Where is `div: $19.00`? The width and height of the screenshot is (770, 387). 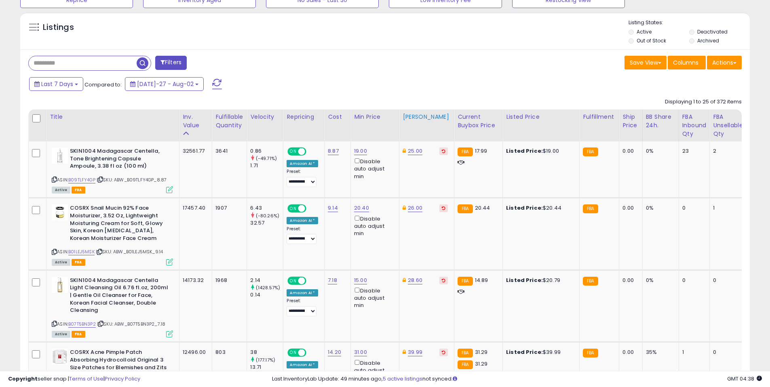 div: $19.00 is located at coordinates (540, 151).